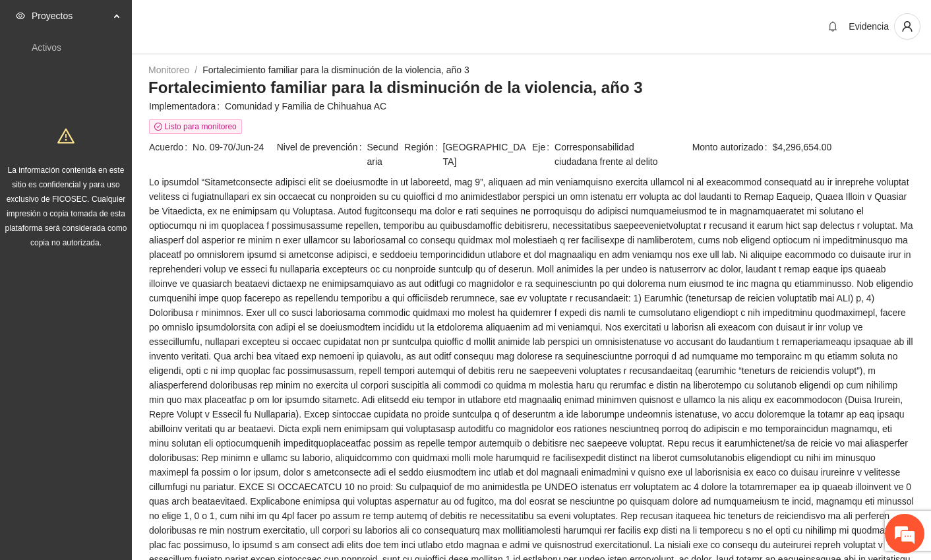 The width and height of the screenshot is (931, 560). Describe the element at coordinates (169, 70) in the screenshot. I see `a: Monitoreo` at that location.